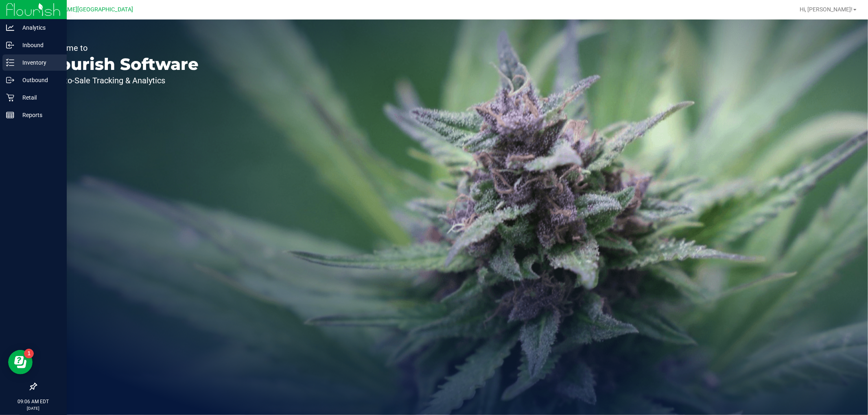 The width and height of the screenshot is (868, 415). Describe the element at coordinates (10, 27) in the screenshot. I see `inline-svg: Analytics` at that location.